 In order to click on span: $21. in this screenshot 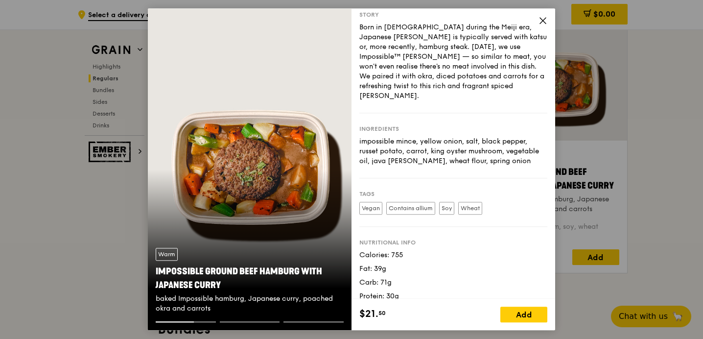, I will do `click(368, 314)`.